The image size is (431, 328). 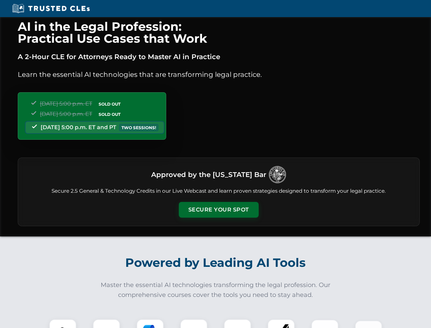 What do you see at coordinates (219, 74) in the screenshot?
I see `p: Learn the essential AI technologies that are transforming legal practice.` at bounding box center [219, 74].